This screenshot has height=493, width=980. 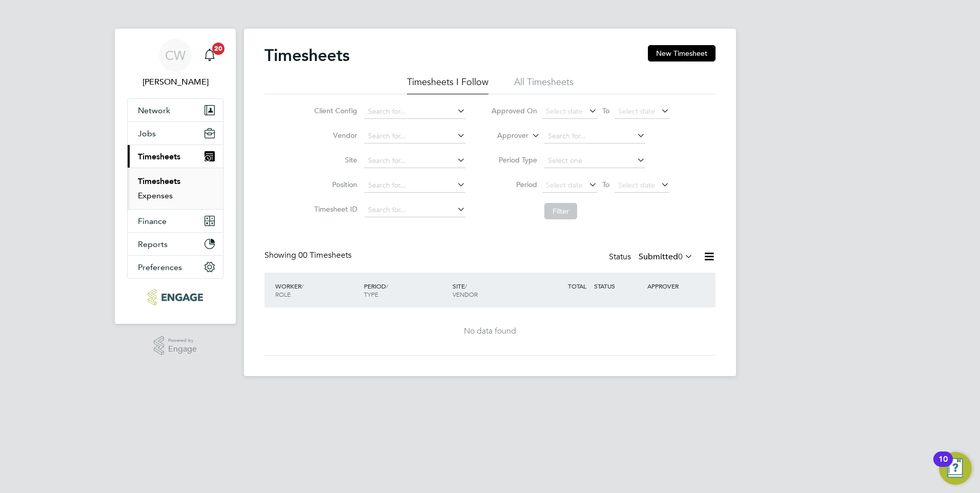 What do you see at coordinates (666, 256) in the screenshot?
I see `label: Submitted` at bounding box center [666, 256].